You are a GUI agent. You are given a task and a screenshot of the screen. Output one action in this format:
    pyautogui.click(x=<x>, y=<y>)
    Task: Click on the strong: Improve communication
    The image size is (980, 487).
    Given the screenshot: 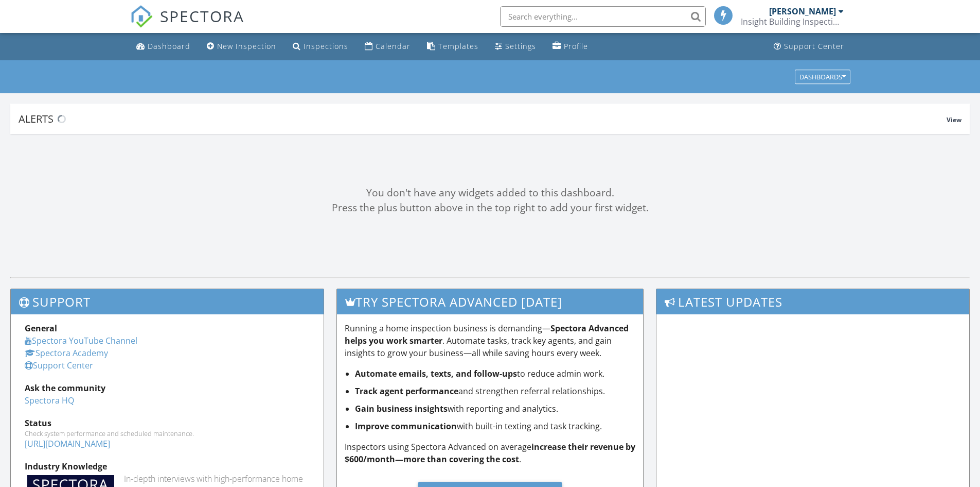 What is the action you would take?
    pyautogui.click(x=406, y=426)
    